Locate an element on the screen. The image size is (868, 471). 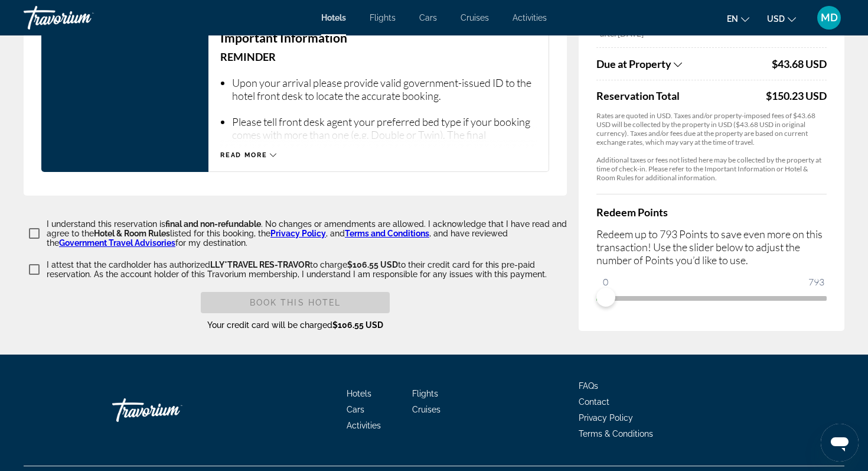
span: Your credit card will be charged is located at coordinates (295, 325).